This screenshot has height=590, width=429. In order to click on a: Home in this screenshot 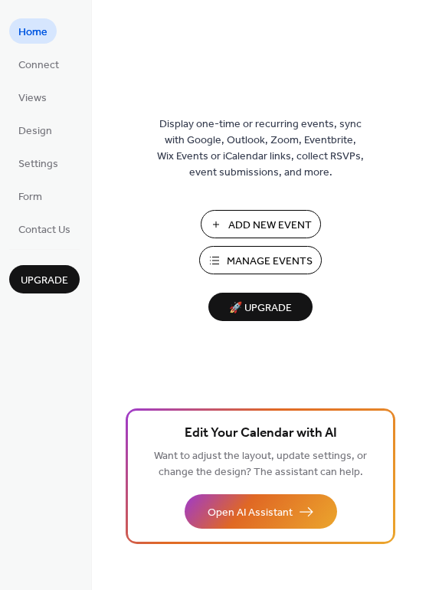, I will do `click(33, 31)`.